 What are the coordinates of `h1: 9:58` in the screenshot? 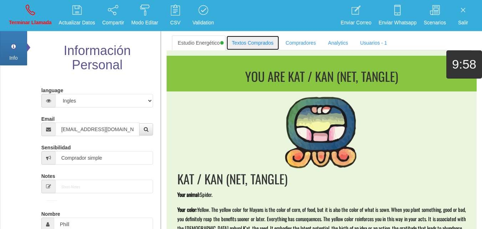 It's located at (464, 64).